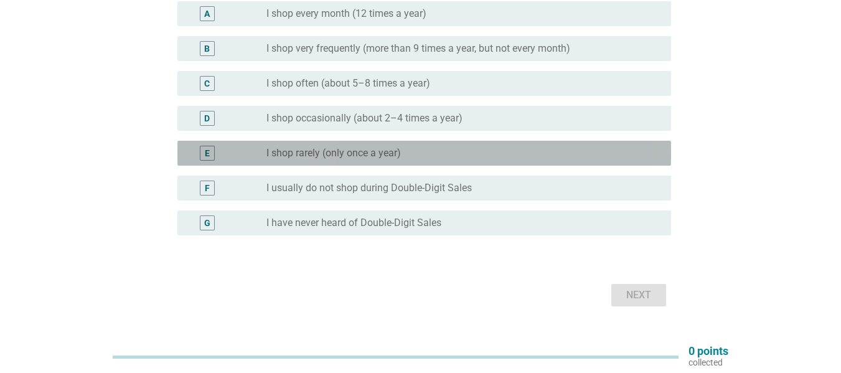 This screenshot has height=373, width=841. What do you see at coordinates (207, 118) in the screenshot?
I see `div: D` at bounding box center [207, 118].